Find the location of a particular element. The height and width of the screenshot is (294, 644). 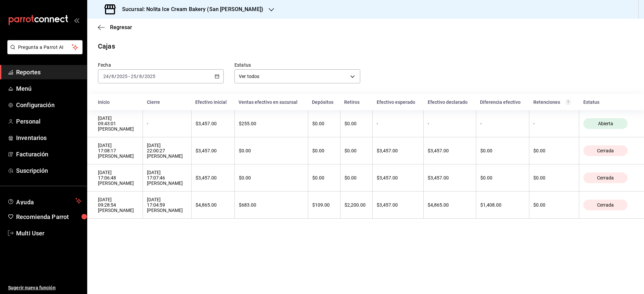

span: Recomienda Parrot is located at coordinates (49, 217).